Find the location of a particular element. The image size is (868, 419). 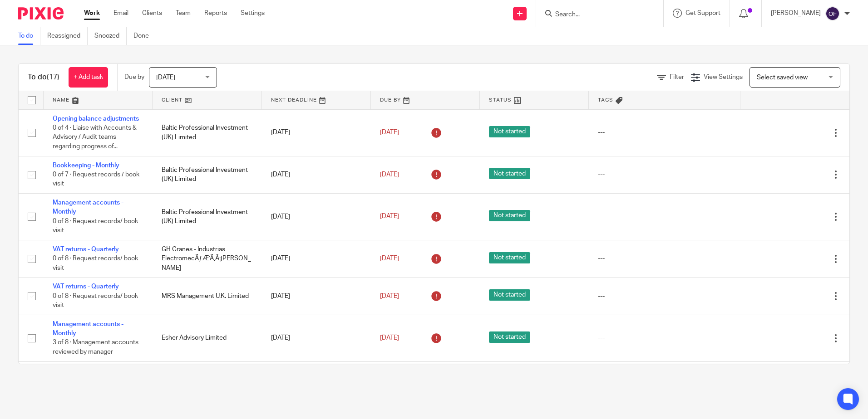

a: Team is located at coordinates (183, 13).